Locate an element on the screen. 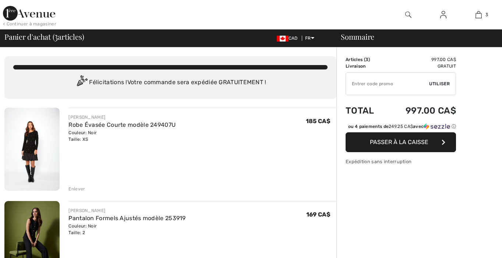 The height and width of the screenshot is (258, 502). span: Passer à la caisse is located at coordinates (399, 142).